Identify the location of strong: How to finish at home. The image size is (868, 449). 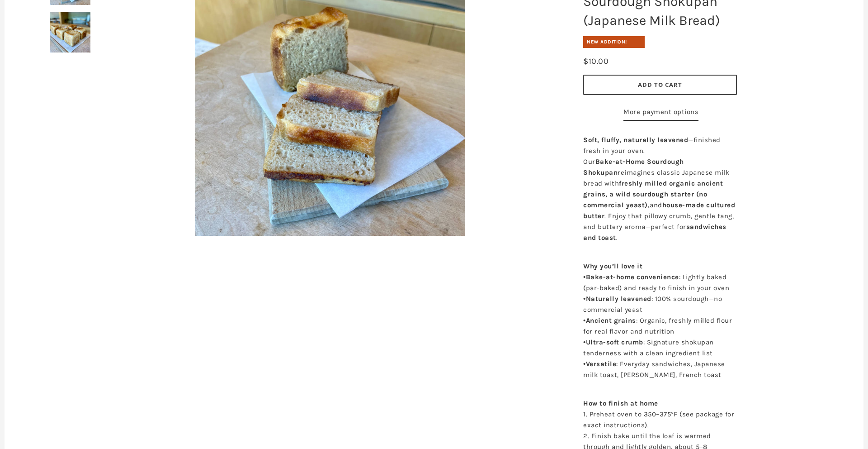
(621, 403).